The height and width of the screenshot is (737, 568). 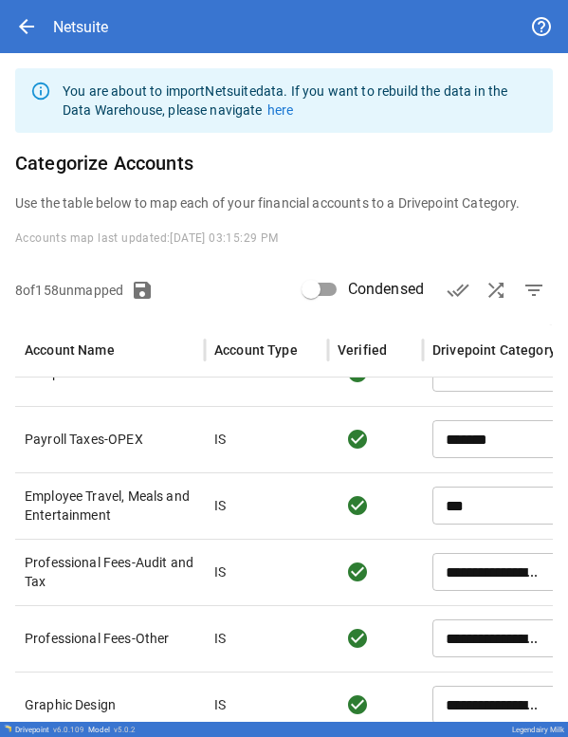 What do you see at coordinates (256, 350) in the screenshot?
I see `div: Account Type` at bounding box center [256, 350].